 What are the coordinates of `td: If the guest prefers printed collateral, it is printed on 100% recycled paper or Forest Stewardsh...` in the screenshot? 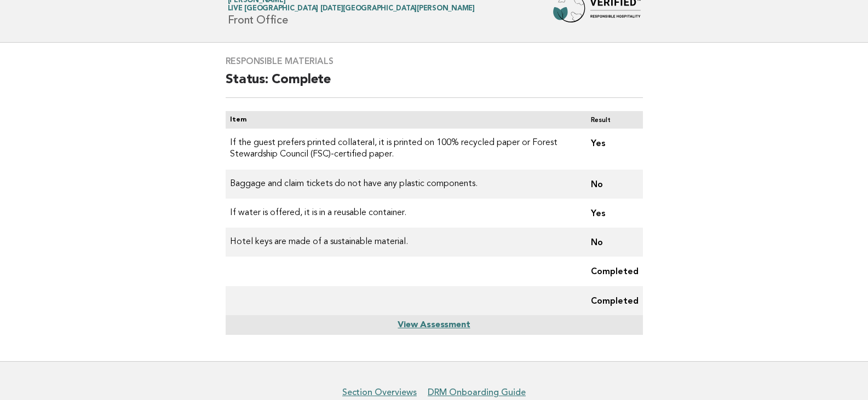 It's located at (403, 149).